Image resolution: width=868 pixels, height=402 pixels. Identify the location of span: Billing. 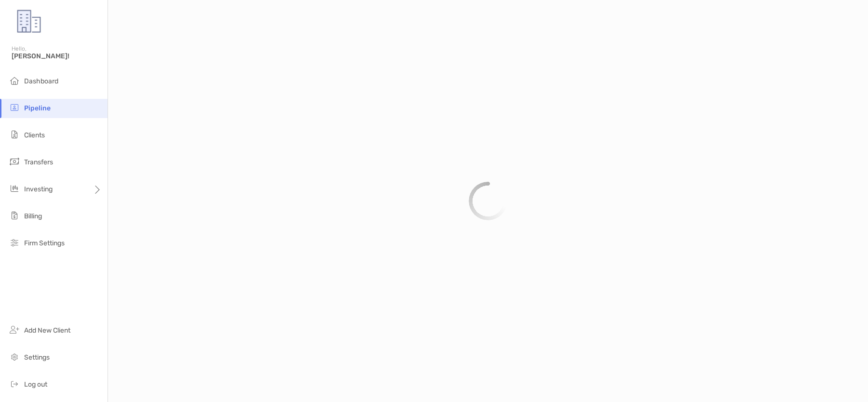
(33, 216).